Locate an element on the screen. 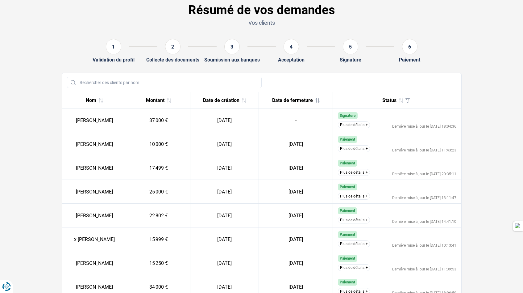 The image size is (523, 293). span: Date de création is located at coordinates (221, 100).